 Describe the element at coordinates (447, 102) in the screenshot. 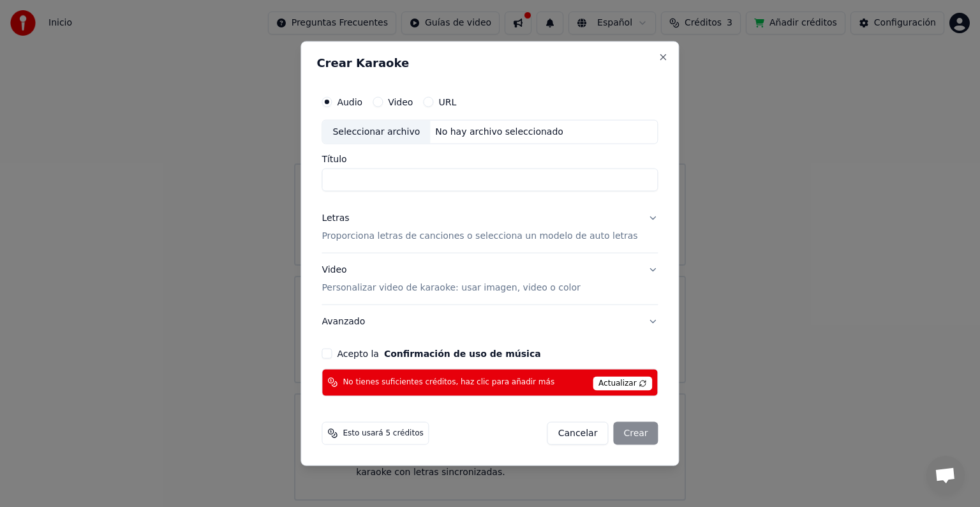

I see `label: URL` at that location.